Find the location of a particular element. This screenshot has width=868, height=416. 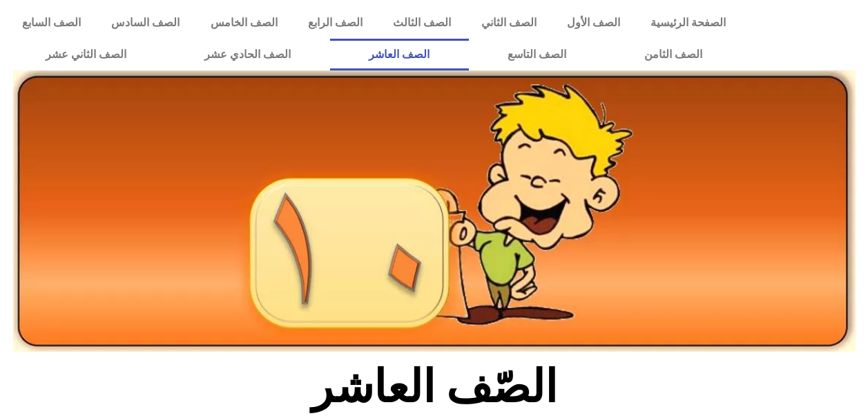

a: الصف السادس is located at coordinates (145, 22).